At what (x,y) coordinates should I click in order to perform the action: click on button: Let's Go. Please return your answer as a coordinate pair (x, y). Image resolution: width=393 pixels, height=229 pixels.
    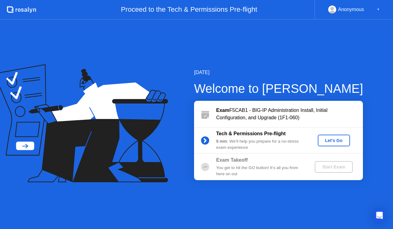
    Looking at the image, I should click on (334, 140).